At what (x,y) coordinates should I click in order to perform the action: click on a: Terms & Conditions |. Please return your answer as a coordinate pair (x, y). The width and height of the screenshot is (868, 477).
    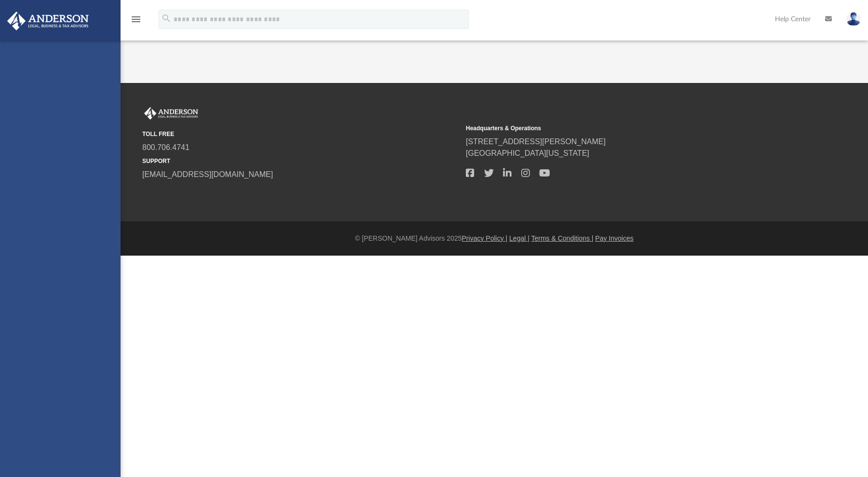
    Looking at the image, I should click on (562, 238).